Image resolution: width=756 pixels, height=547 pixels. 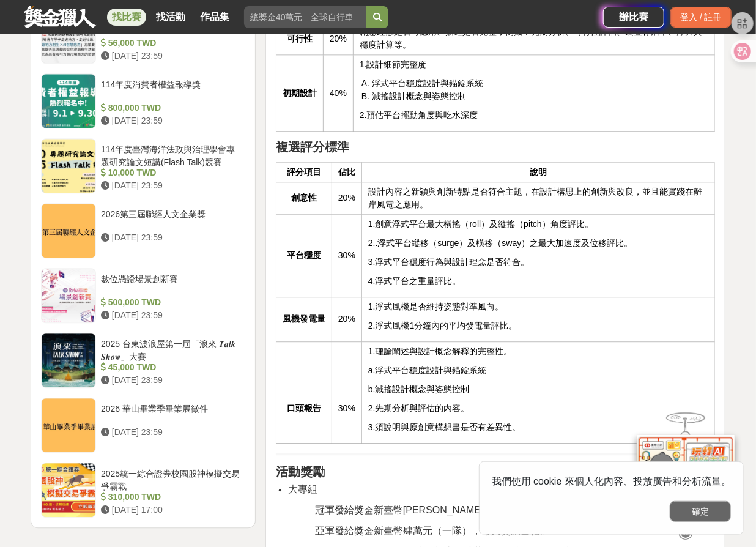 I want to click on div: 45,000 TWD, so click(x=171, y=367).